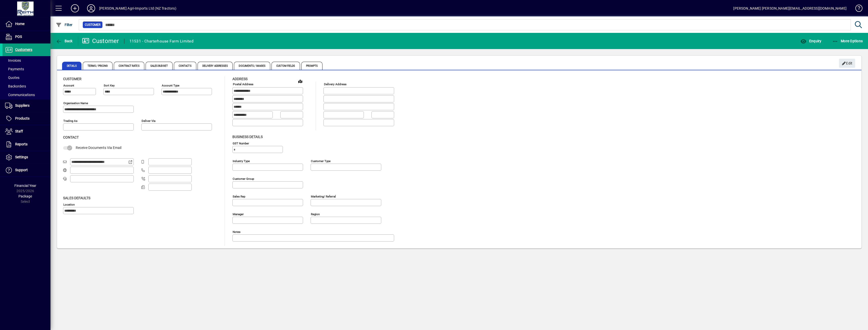  Describe the element at coordinates (159, 66) in the screenshot. I see `span: Sales Budget` at that location.